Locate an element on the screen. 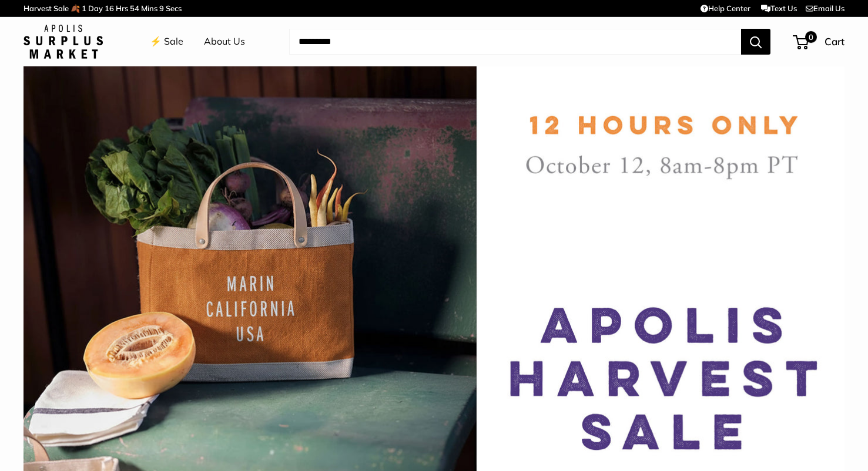  a: Help Center is located at coordinates (725, 8).